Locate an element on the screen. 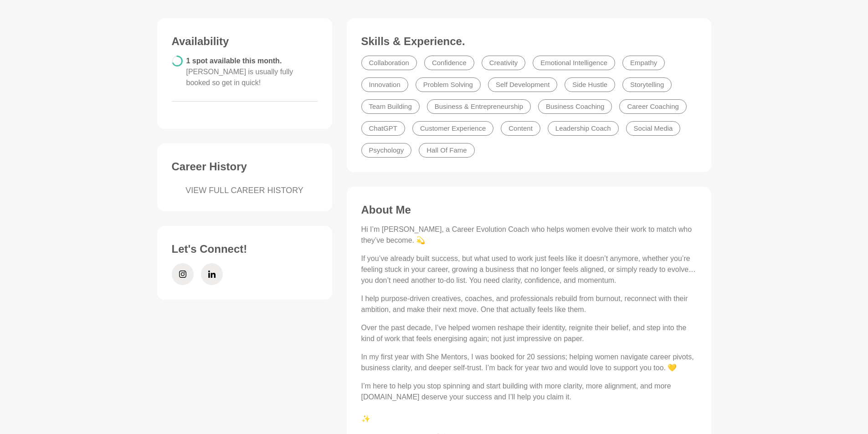  span: 1 spot available this month. is located at coordinates (240, 71).